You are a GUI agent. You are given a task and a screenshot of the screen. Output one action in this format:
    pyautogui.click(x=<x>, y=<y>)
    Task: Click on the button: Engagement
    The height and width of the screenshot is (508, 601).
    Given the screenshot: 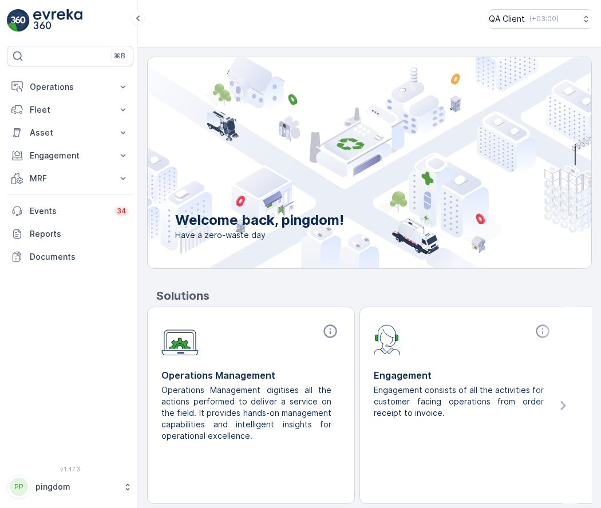 What is the action you would take?
    pyautogui.click(x=70, y=156)
    